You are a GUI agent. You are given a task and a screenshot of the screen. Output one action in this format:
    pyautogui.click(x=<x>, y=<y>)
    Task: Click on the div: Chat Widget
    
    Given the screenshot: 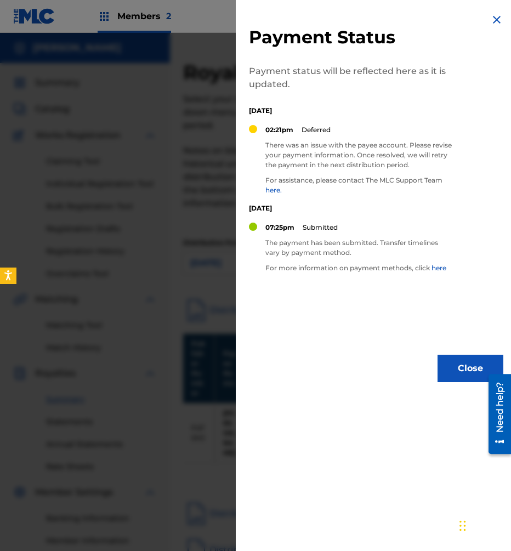 What is the action you would take?
    pyautogui.click(x=483, y=524)
    